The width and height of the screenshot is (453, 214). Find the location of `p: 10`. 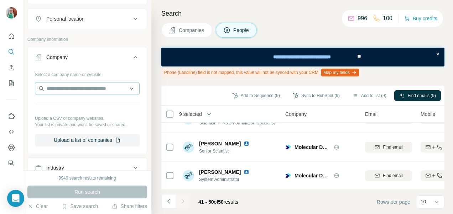

p: 10 is located at coordinates (423, 202).